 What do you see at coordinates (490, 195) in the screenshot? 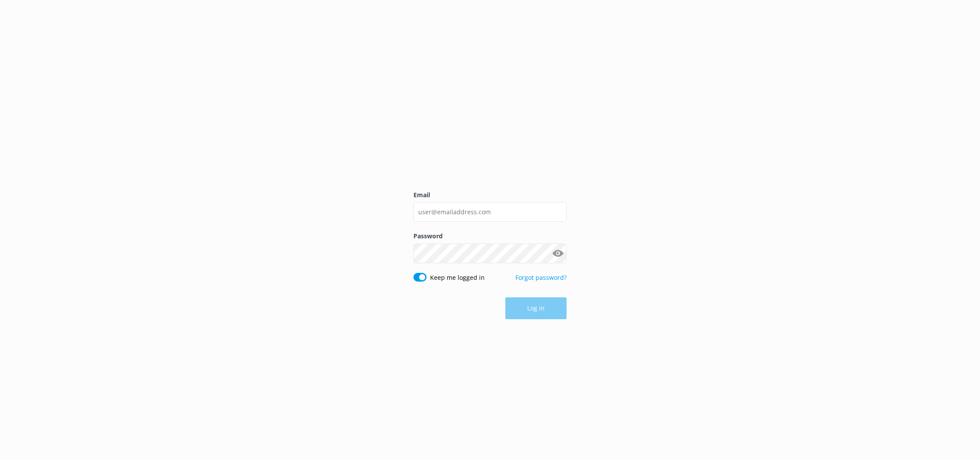
I see `label: Email` at bounding box center [490, 195].